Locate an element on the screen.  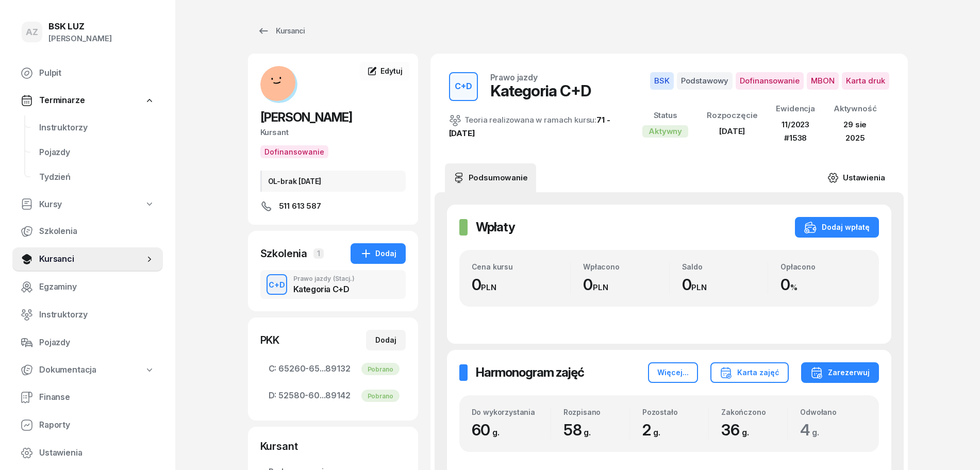
div: Pobrano is located at coordinates (381, 369).